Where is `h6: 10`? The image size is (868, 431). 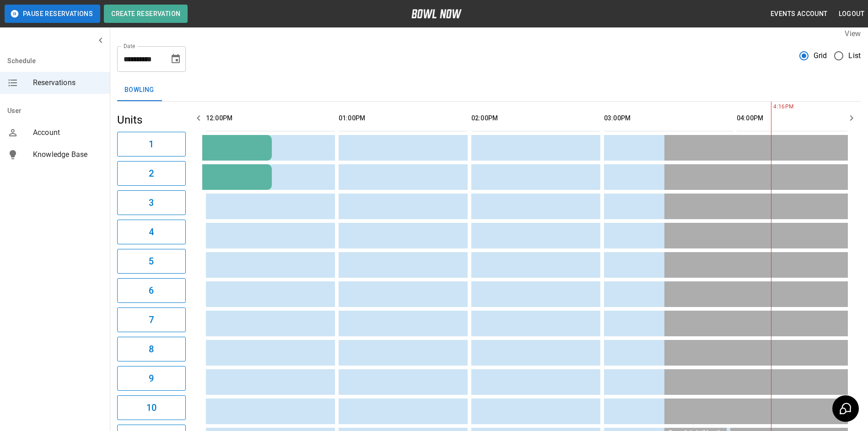 h6: 10 is located at coordinates (152, 408).